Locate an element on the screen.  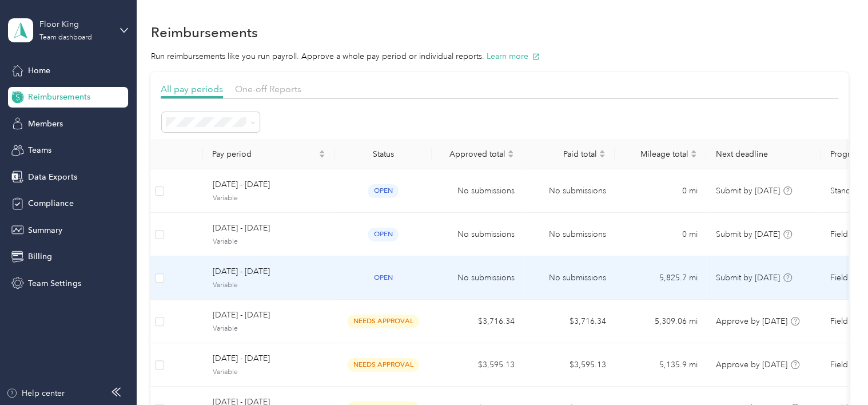
span: Compliance is located at coordinates (50, 202).